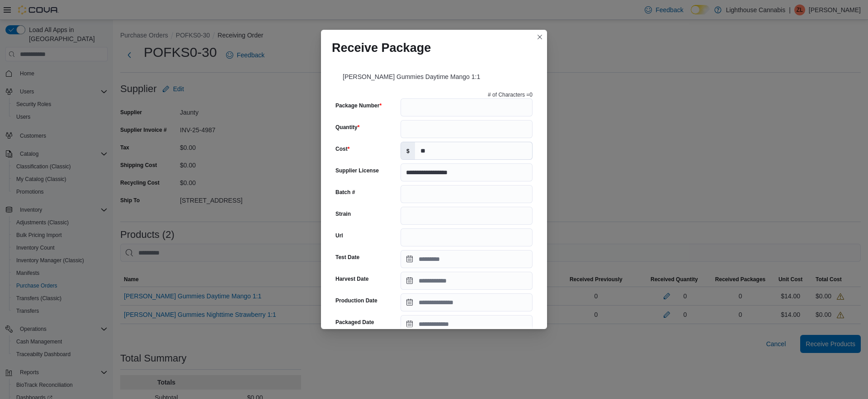  What do you see at coordinates (357, 171) in the screenshot?
I see `label: Supplier License` at bounding box center [357, 171].